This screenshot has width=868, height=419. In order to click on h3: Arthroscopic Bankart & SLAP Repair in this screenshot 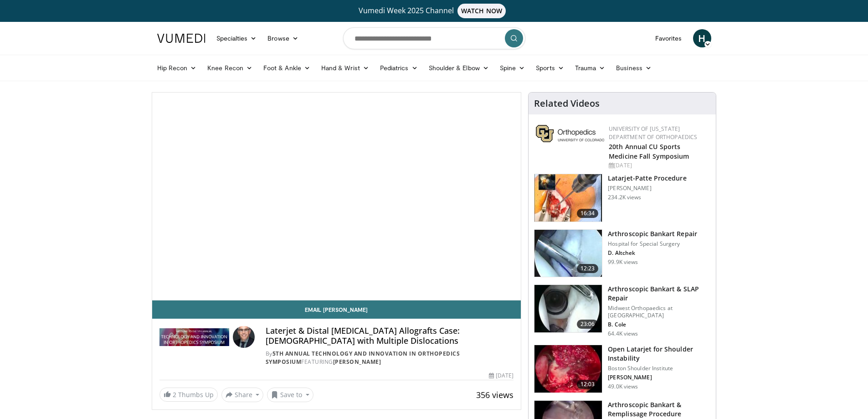, I will do `click(659, 293)`.